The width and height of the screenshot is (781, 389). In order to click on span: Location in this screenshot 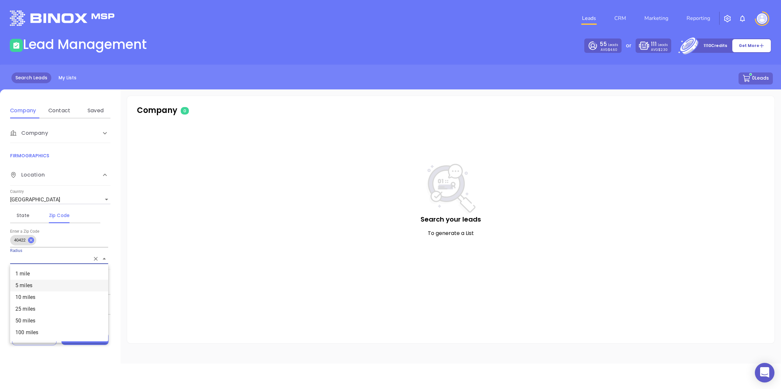, I will do `click(27, 175)`.